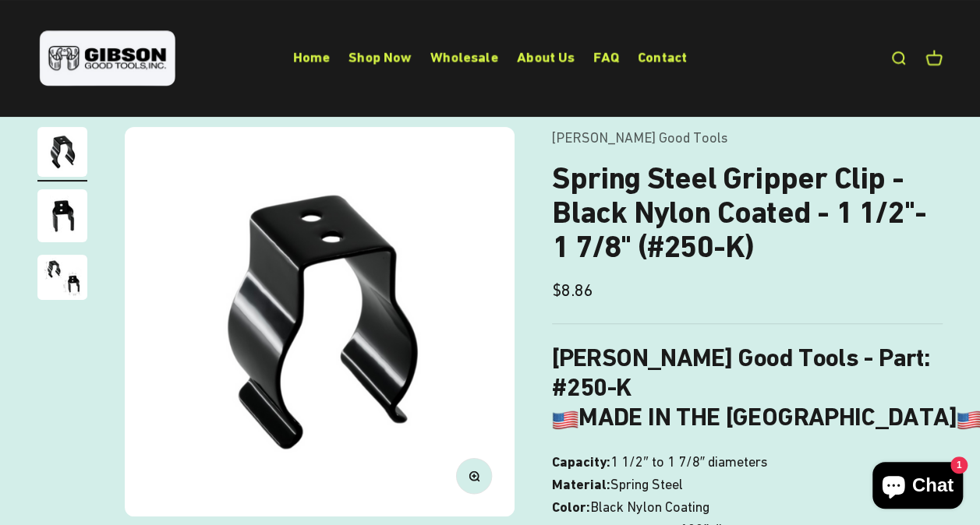  What do you see at coordinates (917, 488) in the screenshot?
I see `inbox-online-store-chat: Shopify online store chat` at bounding box center [917, 488].